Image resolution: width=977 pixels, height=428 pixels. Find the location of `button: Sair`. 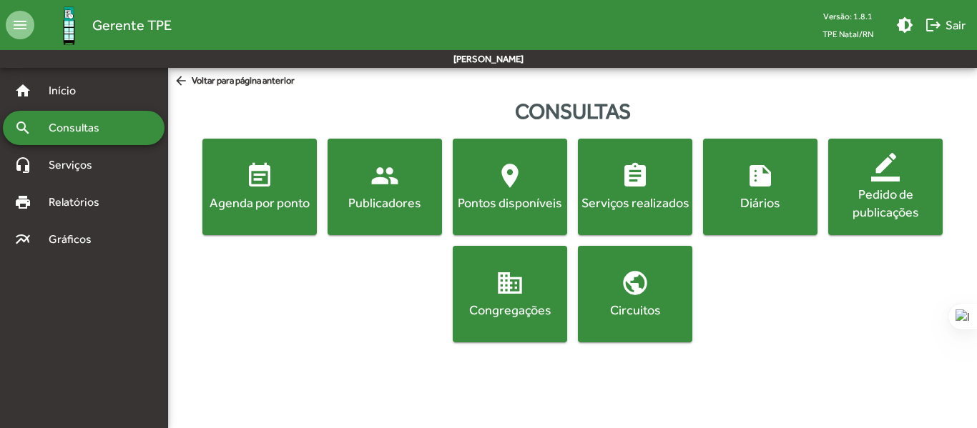

button: Sair is located at coordinates (945, 25).